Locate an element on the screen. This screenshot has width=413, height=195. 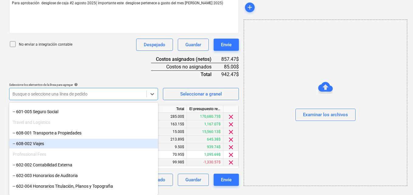
div: -- 602-004 Honorarios Titulación, Planos y Topografia is located at coordinates (84, 186).